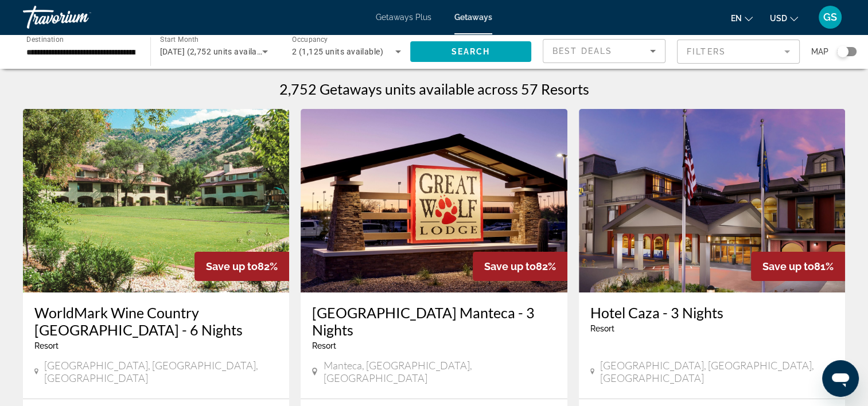  I want to click on span: Start Month, so click(179, 40).